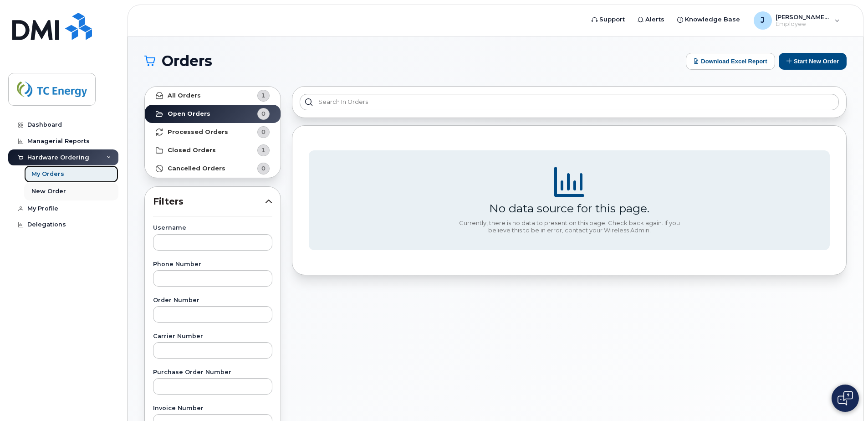 This screenshot has height=421, width=868. Describe the element at coordinates (213, 114) in the screenshot. I see `a: Open Orders0` at that location.